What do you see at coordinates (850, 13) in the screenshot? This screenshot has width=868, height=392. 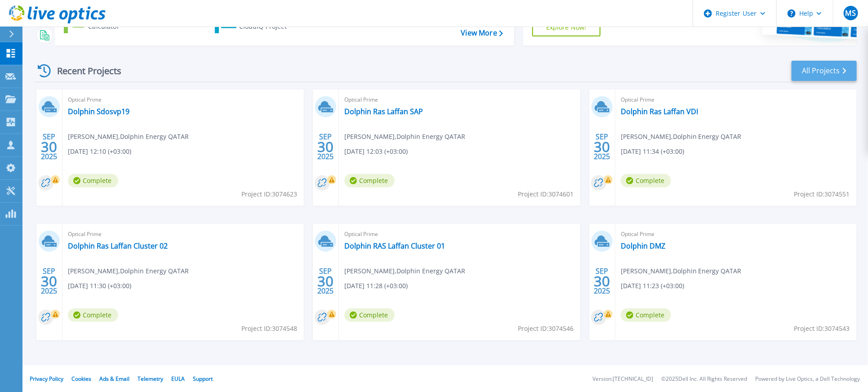 I see `span: MS` at bounding box center [850, 13].